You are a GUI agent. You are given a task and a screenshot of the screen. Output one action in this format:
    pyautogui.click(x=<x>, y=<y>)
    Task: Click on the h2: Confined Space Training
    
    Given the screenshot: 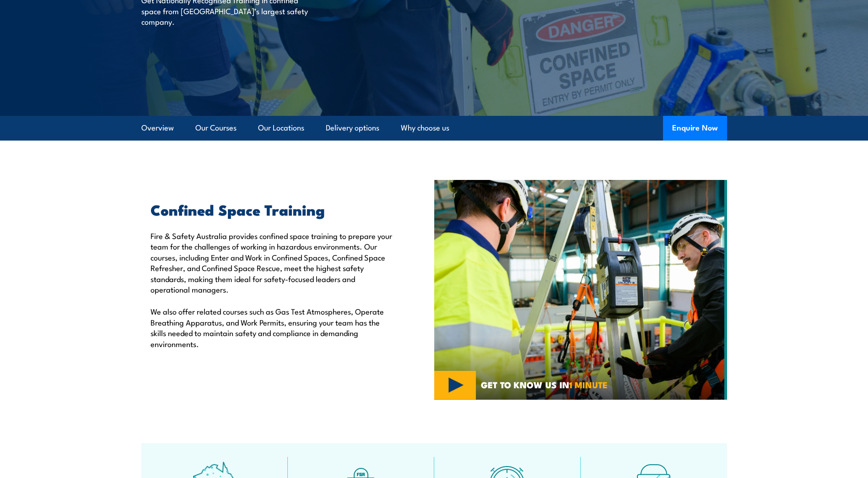 What is the action you would take?
    pyautogui.click(x=272, y=209)
    